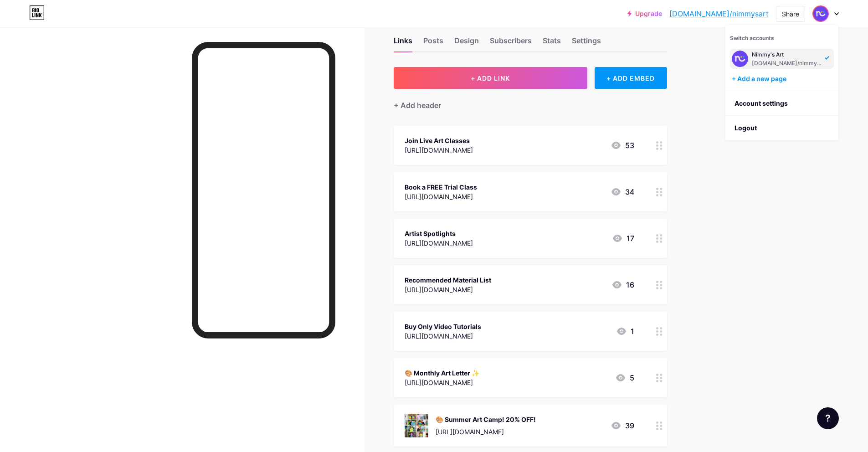 The width and height of the screenshot is (868, 452). I want to click on button: + ADD LINK, so click(491, 78).